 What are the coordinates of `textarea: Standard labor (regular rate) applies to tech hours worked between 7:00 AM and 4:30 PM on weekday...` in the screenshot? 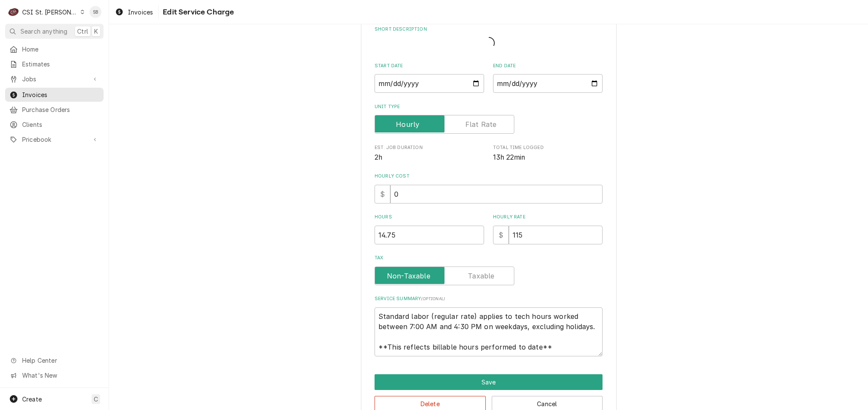 It's located at (488, 332).